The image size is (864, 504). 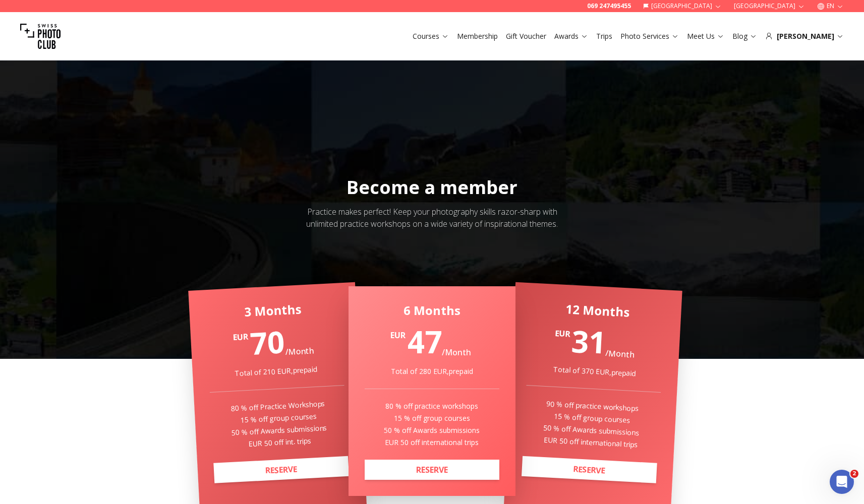 What do you see at coordinates (604, 36) in the screenshot?
I see `button: Trips` at bounding box center [604, 36].